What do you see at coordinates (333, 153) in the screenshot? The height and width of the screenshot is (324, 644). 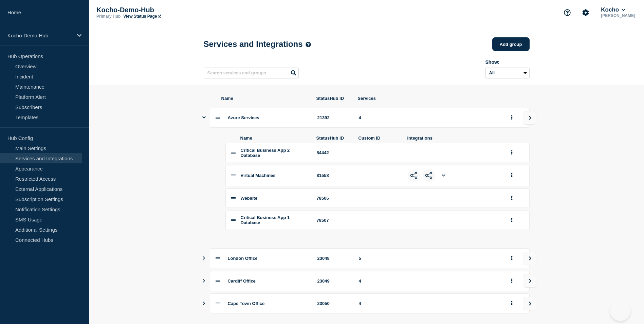 I see `div: 84442` at bounding box center [333, 153].